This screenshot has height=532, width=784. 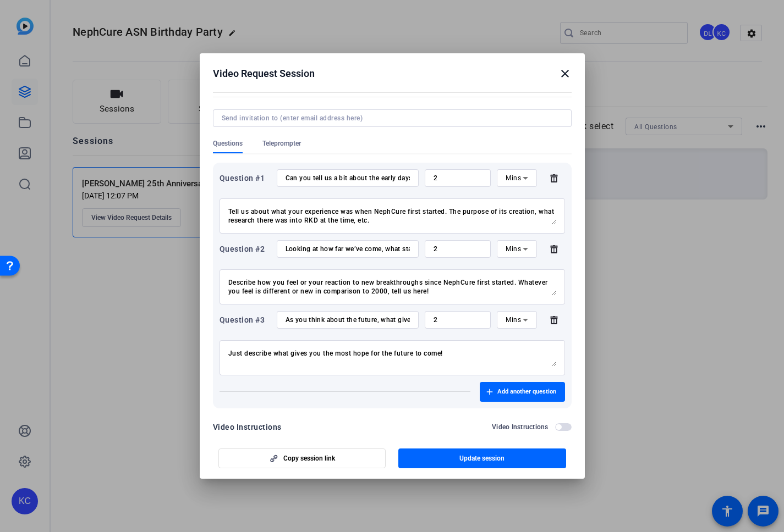 What do you see at coordinates (228, 144) in the screenshot?
I see `span: Questions` at bounding box center [228, 144].